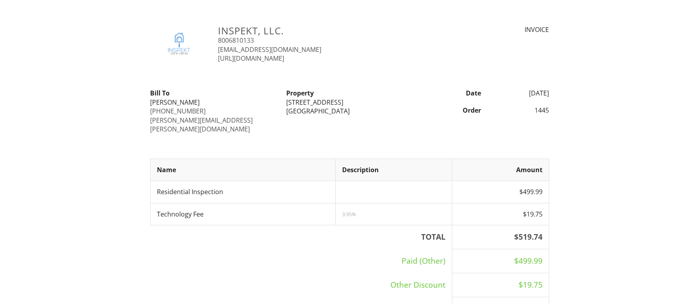  I want to click on span: Residential Inspection, so click(190, 192).